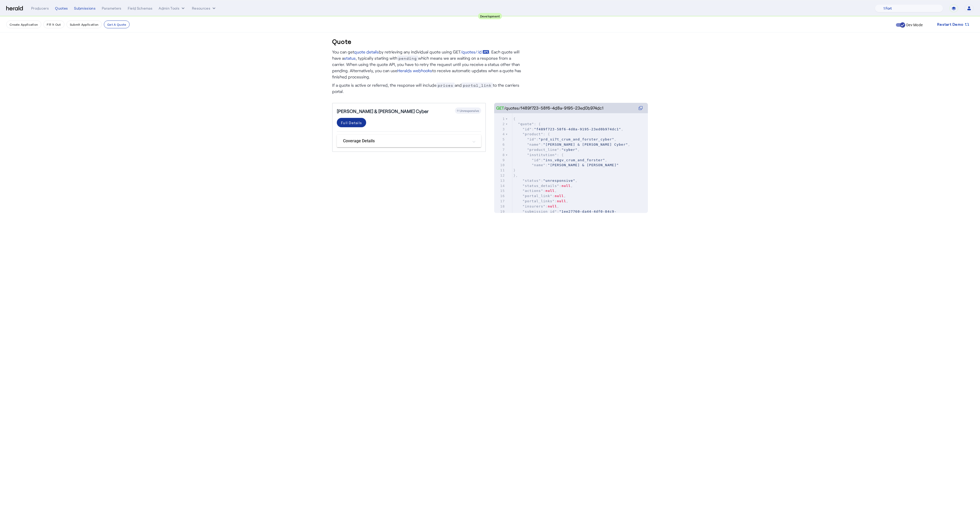  I want to click on span: "quote", so click(526, 124).